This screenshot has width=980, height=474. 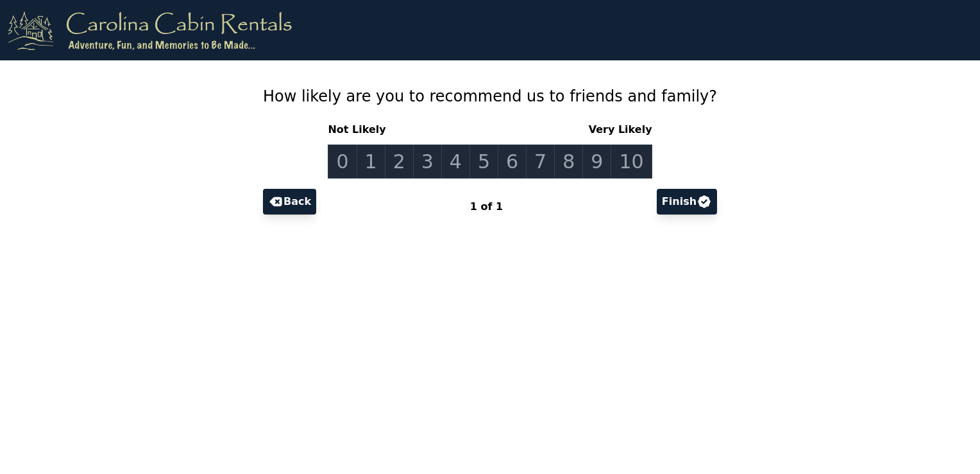 What do you see at coordinates (456, 161) in the screenshot?
I see `a: 4` at bounding box center [456, 161].